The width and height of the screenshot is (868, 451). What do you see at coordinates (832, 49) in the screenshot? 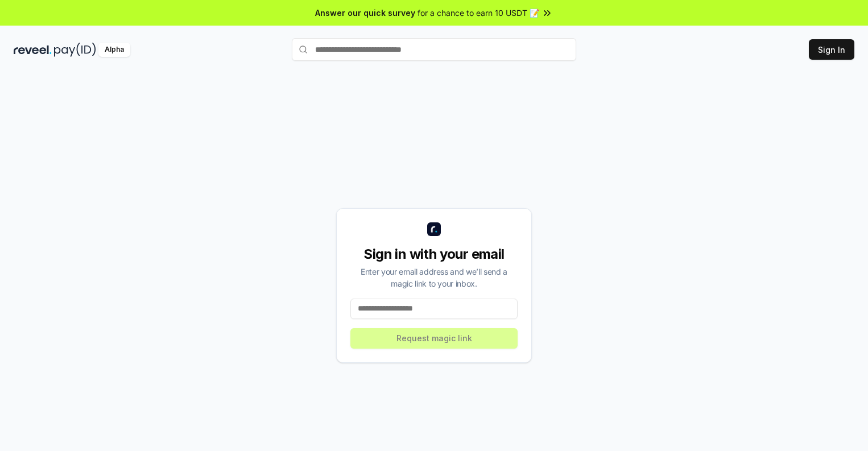
I see `button: Sign In` at bounding box center [832, 49].